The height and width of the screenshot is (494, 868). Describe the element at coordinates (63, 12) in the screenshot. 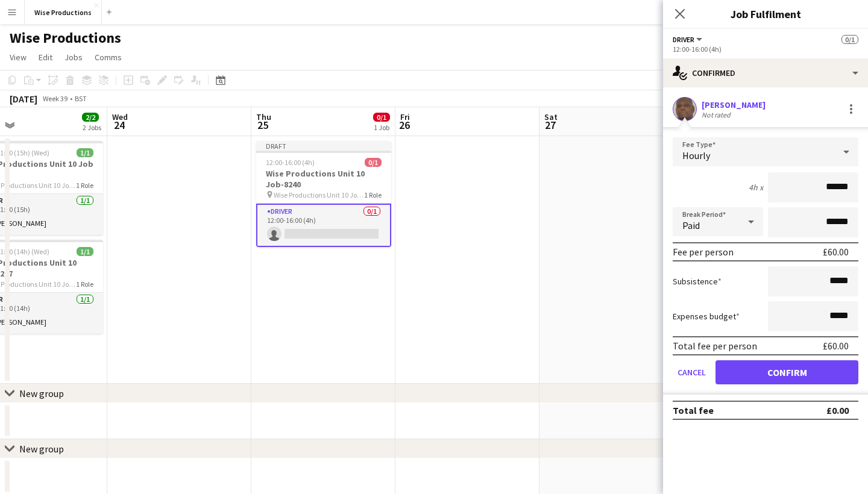

I see `button: Wise Productions` at that location.